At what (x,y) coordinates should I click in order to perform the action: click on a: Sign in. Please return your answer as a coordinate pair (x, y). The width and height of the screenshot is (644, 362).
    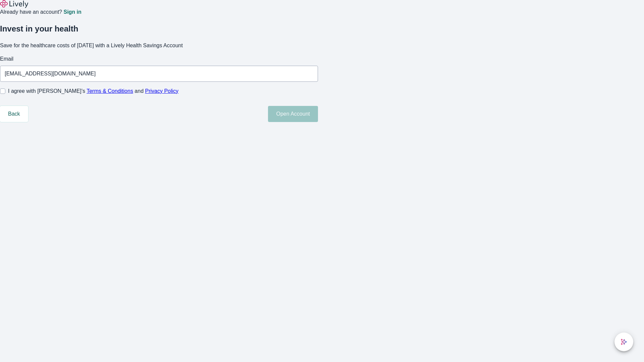
    Looking at the image, I should click on (72, 12).